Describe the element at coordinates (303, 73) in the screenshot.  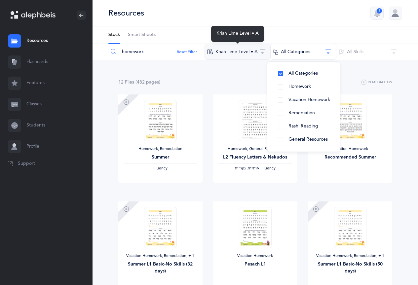
I see `span: All Categories` at that location.